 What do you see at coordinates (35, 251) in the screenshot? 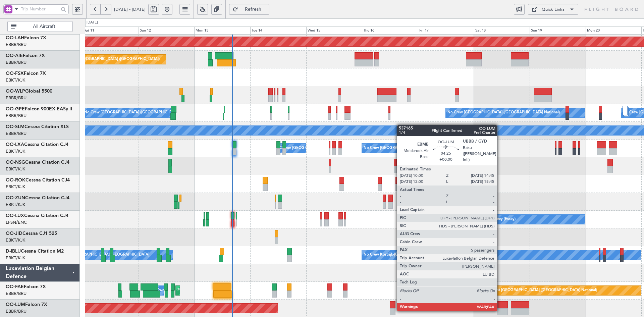
I see `a: D-IBLUCessna Citation M2` at bounding box center [35, 251].